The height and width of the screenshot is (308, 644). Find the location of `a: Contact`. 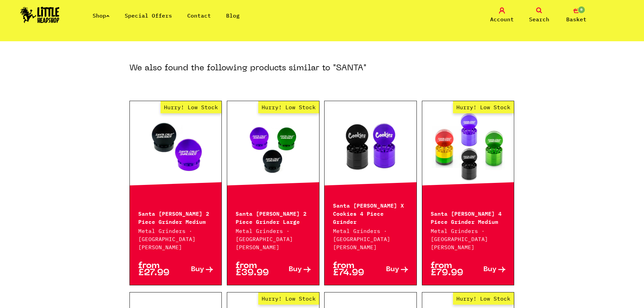

a: Contact is located at coordinates (199, 16).